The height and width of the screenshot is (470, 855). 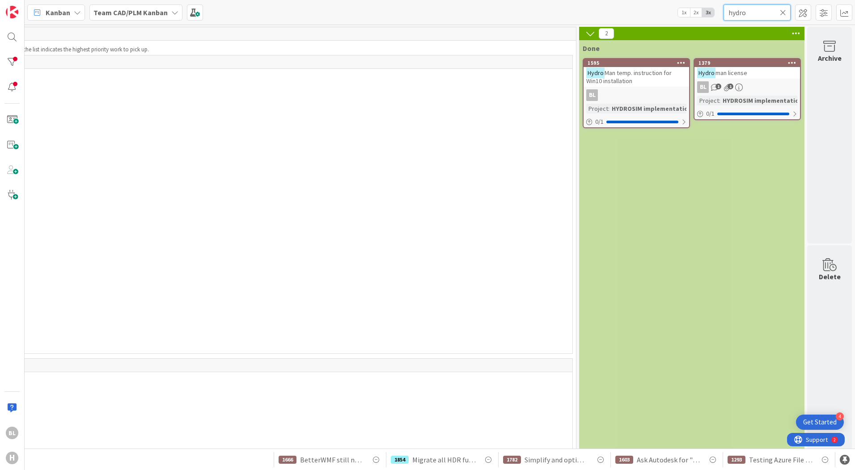 I want to click on span: BetterWMF still needed in latest AutoCAD tooling and Win11 OS?, so click(x=332, y=460).